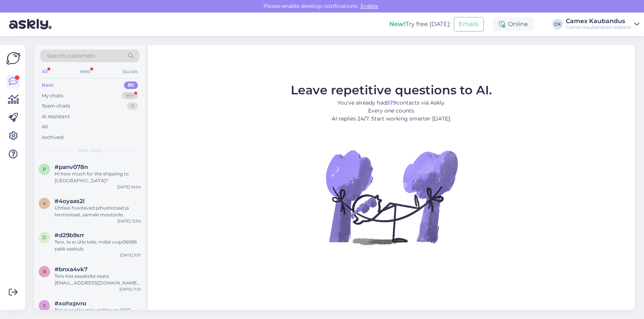 The width and height of the screenshot is (644, 319). I want to click on span: #4oyaas2l, so click(69, 201).